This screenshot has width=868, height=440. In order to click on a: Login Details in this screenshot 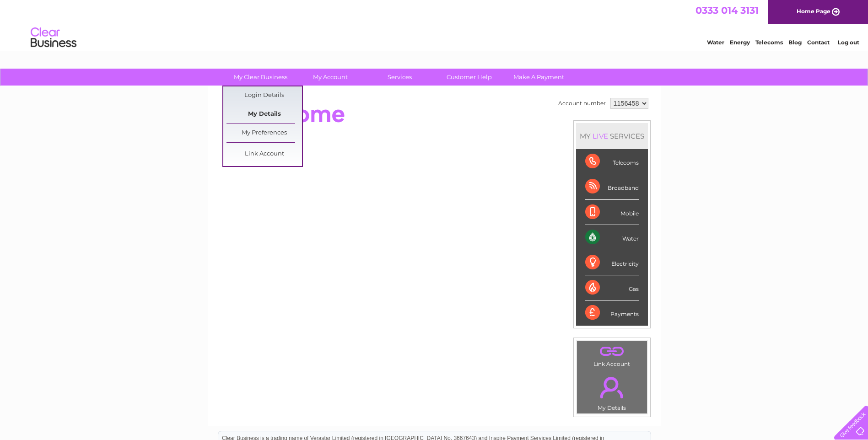, I will do `click(264, 96)`.